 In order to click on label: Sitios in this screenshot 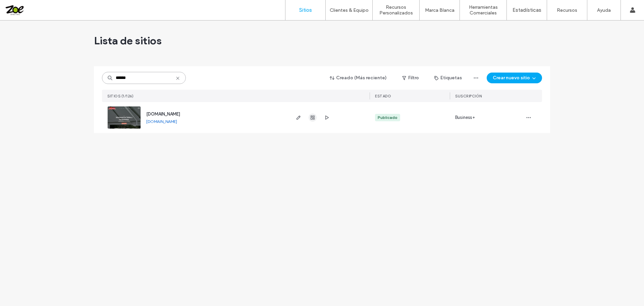, I will do `click(306, 10)`.